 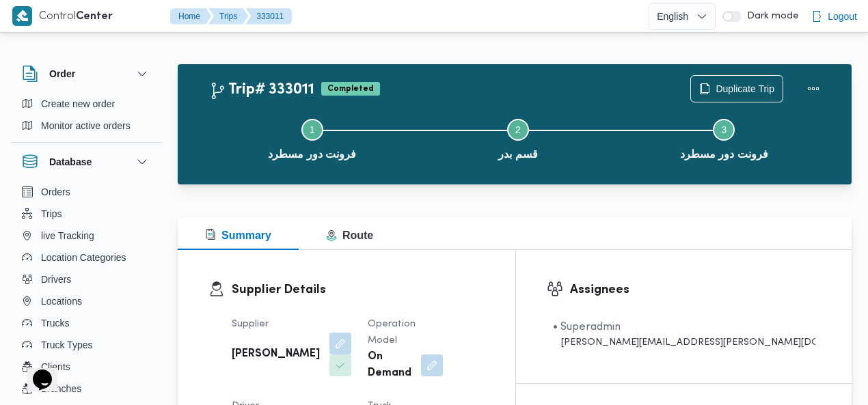 What do you see at coordinates (358, 290) in the screenshot?
I see `h3: Supplier Details` at bounding box center [358, 290].